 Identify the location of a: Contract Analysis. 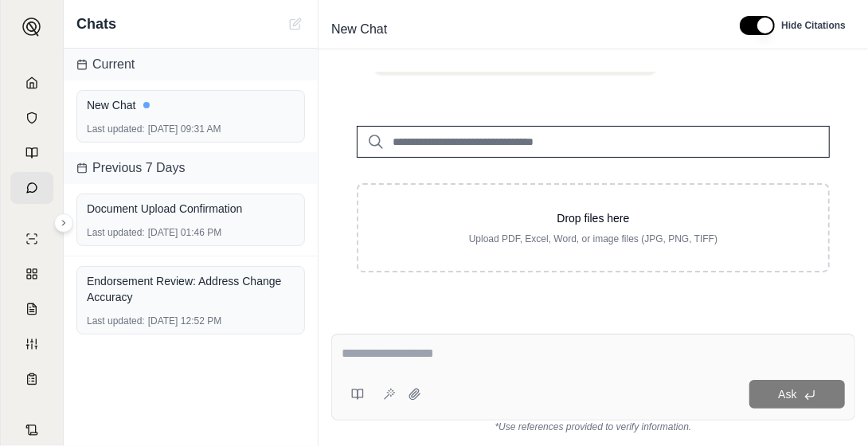
(32, 430).